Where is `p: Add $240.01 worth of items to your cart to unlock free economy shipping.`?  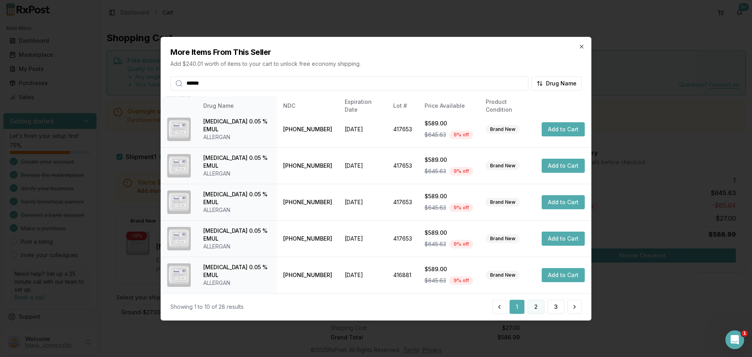
p: Add $240.01 worth of items to your cart to unlock free economy shipping. is located at coordinates (376, 63).